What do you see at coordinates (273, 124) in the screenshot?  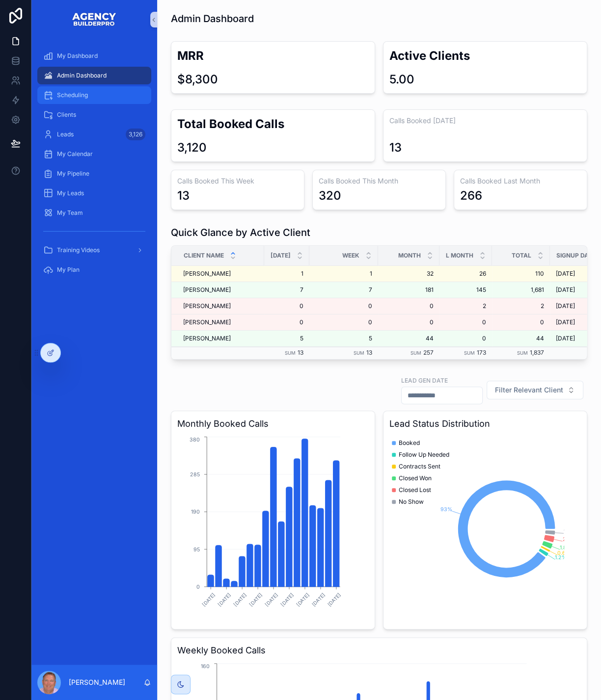 I see `h2: Total Booked Calls` at bounding box center [273, 124].